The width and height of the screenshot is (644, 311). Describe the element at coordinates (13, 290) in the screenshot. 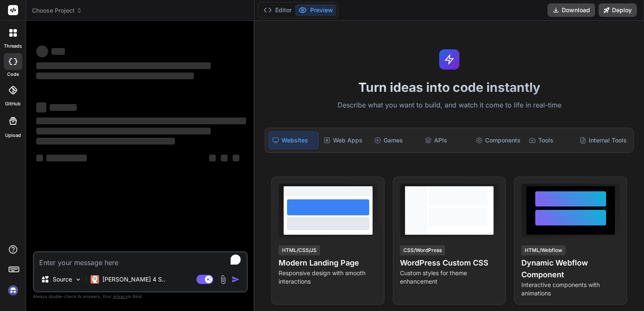

I see `img: signin` at that location.